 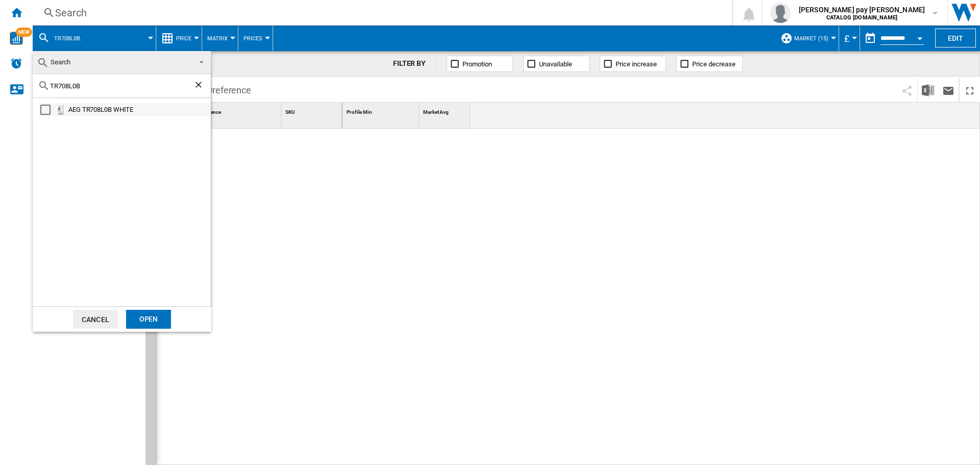 What do you see at coordinates (61, 110) in the screenshot?
I see `img: tr708l0b.jpg` at bounding box center [61, 110].